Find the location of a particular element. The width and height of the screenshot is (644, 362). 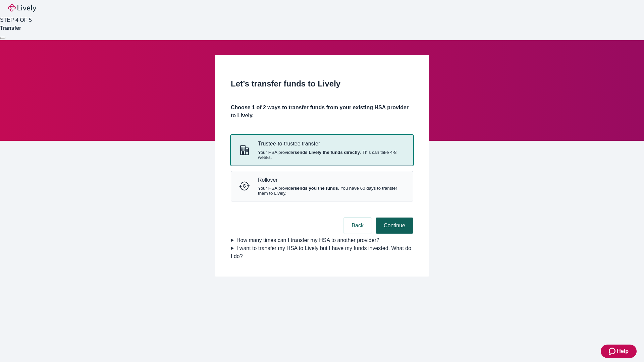

summary: How many times can I transfer my HSA to another provider? is located at coordinates (322, 240).